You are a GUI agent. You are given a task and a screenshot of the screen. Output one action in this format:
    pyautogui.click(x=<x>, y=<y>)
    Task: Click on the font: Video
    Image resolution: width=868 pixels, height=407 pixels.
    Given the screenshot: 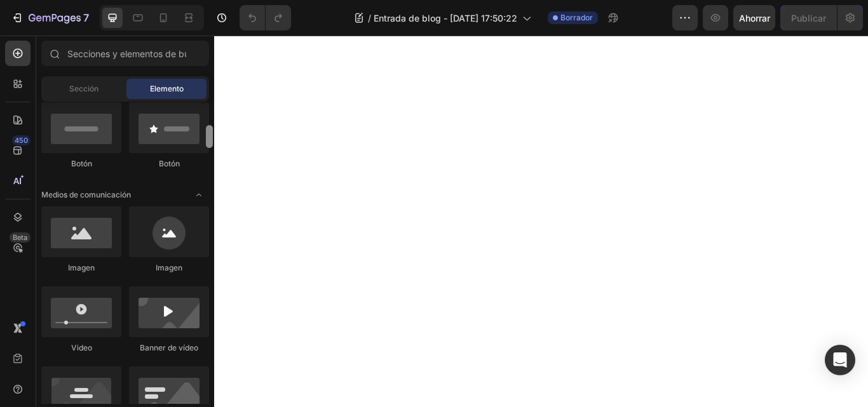 What is the action you would take?
    pyautogui.click(x=81, y=348)
    